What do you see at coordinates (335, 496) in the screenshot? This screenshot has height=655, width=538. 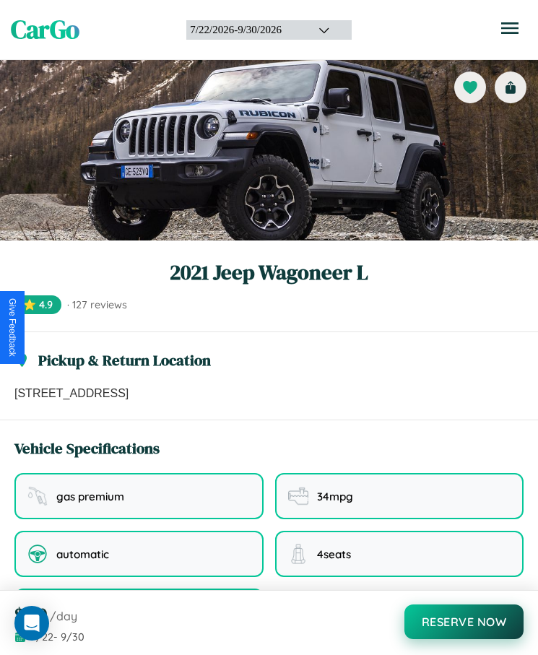 I see `span: 34 mpg` at bounding box center [335, 496].